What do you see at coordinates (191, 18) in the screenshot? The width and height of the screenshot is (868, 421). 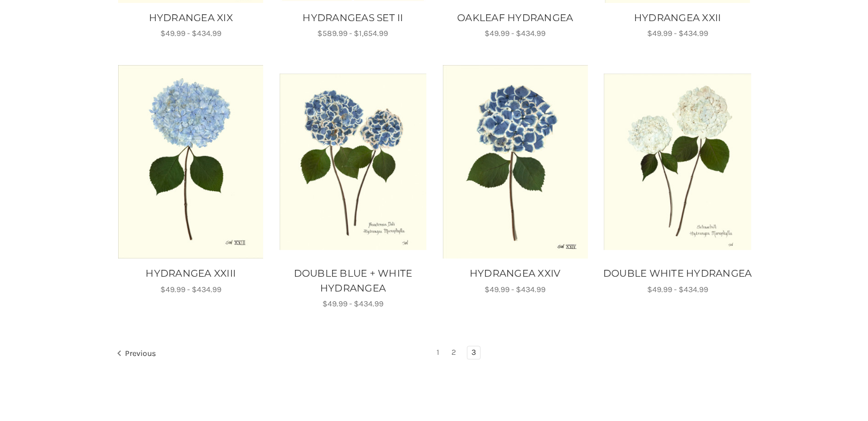 I see `a: HYDRANGEA XIX, Price range from $49.99 to $434.99` at bounding box center [191, 18].